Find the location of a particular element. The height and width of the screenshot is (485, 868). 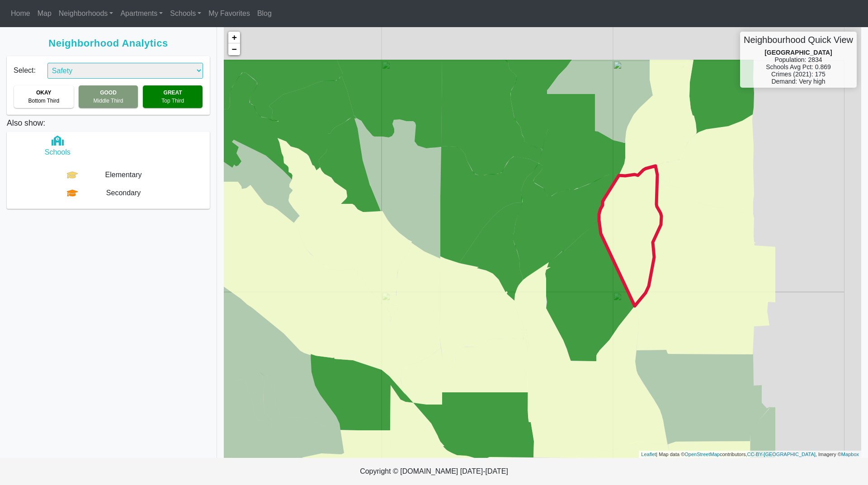

a: Mapbox is located at coordinates (851, 455).